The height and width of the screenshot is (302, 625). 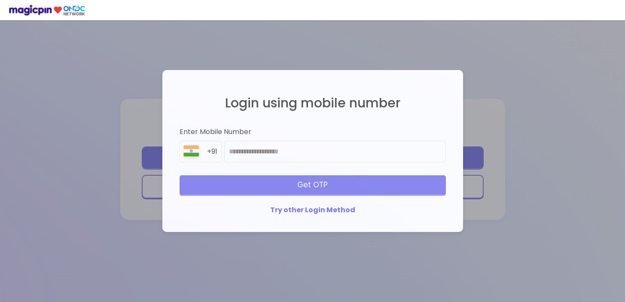 What do you see at coordinates (192, 152) in the screenshot?
I see `img: 8BGLRPwvQ+9ZgAAAAASUVORK5CYII=` at bounding box center [192, 152].